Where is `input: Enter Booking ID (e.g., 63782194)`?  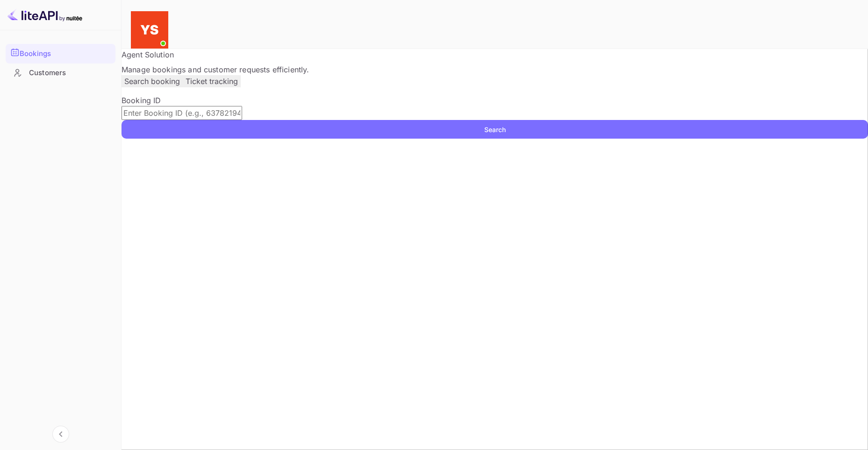 input: Enter Booking ID (e.g., 63782194) is located at coordinates (182, 113).